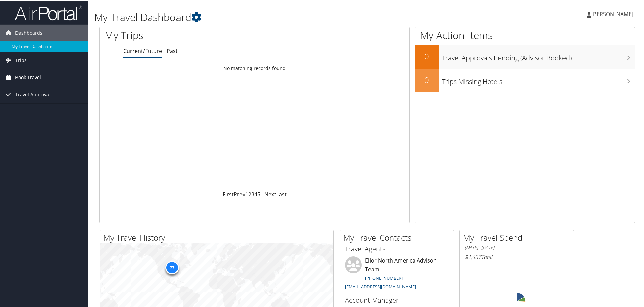  Describe the element at coordinates (525, 80) in the screenshot. I see `a: 0Trips Missing Hotels` at that location.